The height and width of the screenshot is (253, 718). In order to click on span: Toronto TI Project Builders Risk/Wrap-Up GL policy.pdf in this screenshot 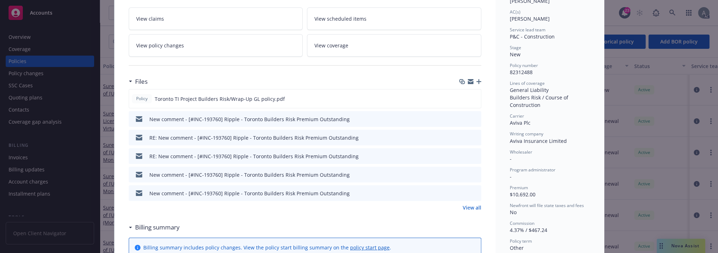, I will do `click(219, 99)`.